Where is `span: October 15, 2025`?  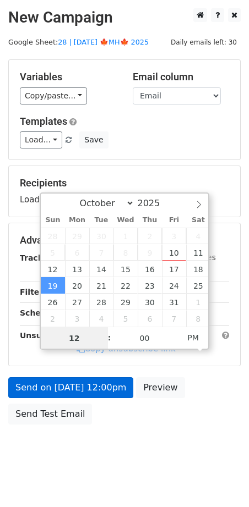 span: October 15, 2025 is located at coordinates (125, 269).